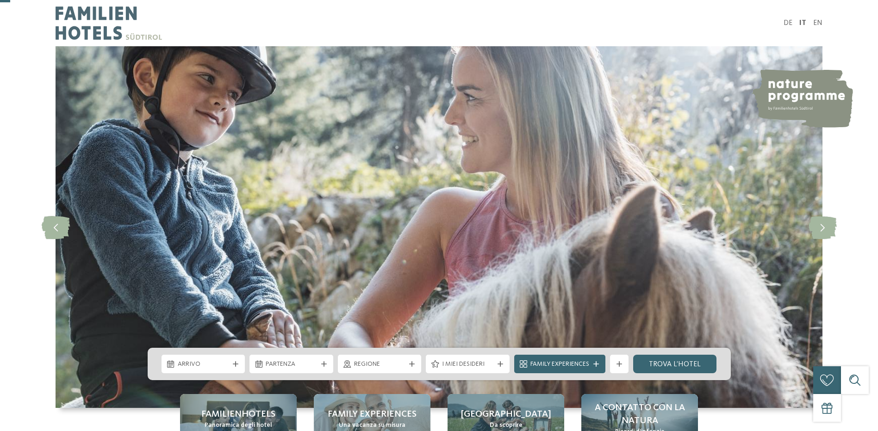 The width and height of the screenshot is (878, 431). Describe the element at coordinates (439, 227) in the screenshot. I see `img: Family hotel Alto Adige: the happy family places!` at that location.